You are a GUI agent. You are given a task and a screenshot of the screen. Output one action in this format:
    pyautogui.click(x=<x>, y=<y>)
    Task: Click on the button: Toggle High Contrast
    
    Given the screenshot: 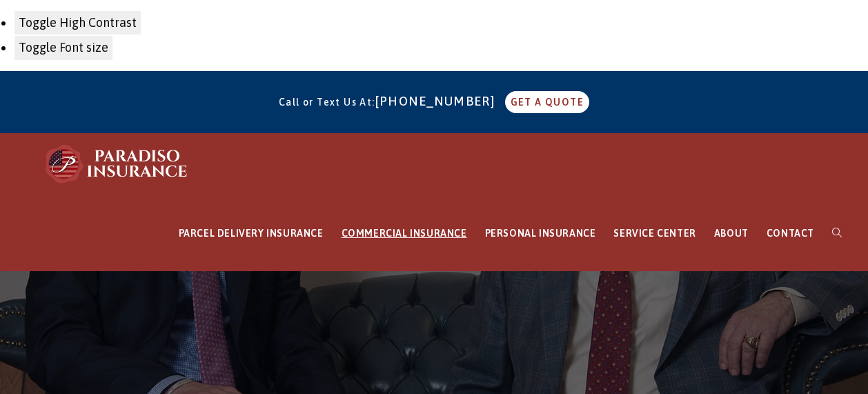 What is the action you would take?
    pyautogui.click(x=77, y=23)
    